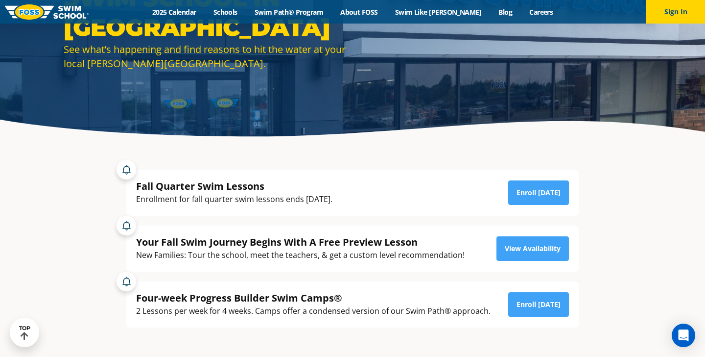 This screenshot has width=705, height=357. What do you see at coordinates (225, 12) in the screenshot?
I see `a: Schools` at bounding box center [225, 12].